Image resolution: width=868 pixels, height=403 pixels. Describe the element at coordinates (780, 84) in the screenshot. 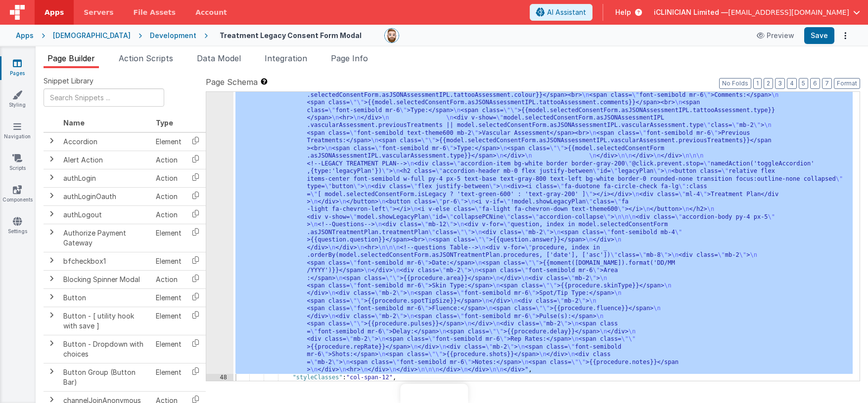

I see `button: 3` at that location.